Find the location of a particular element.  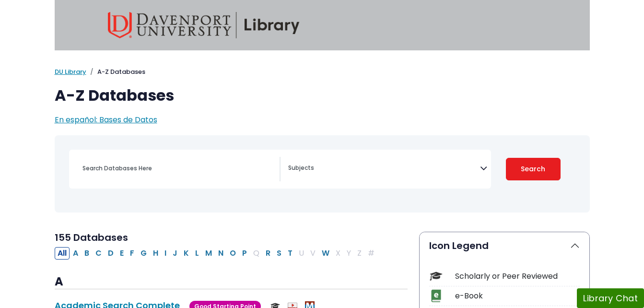

button: Filter Results K is located at coordinates (186, 254).